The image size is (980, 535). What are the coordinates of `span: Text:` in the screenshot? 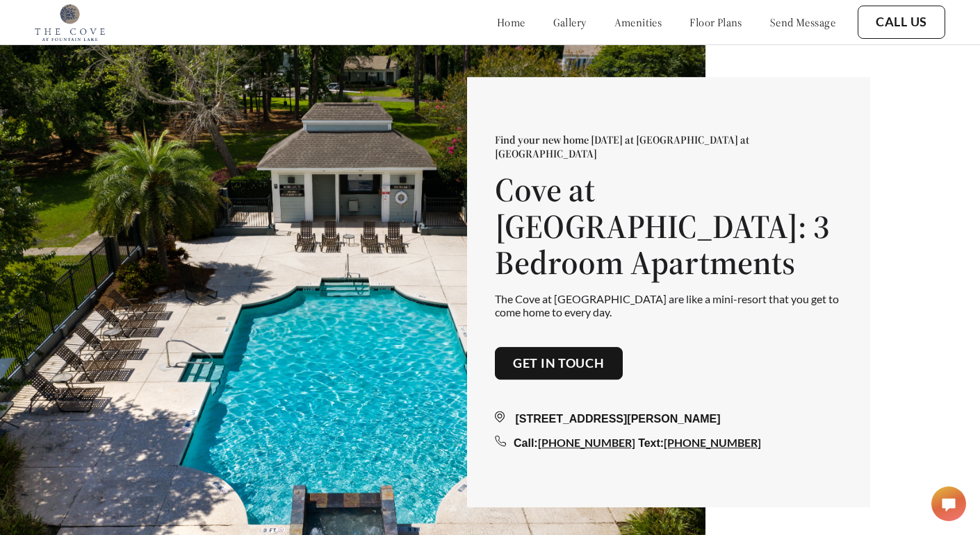 It's located at (650, 443).